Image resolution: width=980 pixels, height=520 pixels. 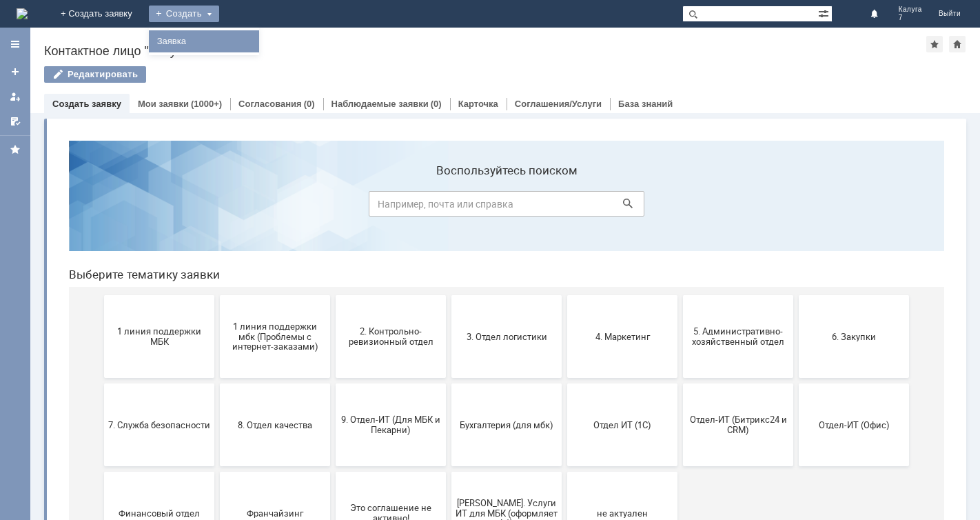 What do you see at coordinates (101, 295) in the screenshot?
I see `button: 7. Служба безопасности` at bounding box center [101, 295].